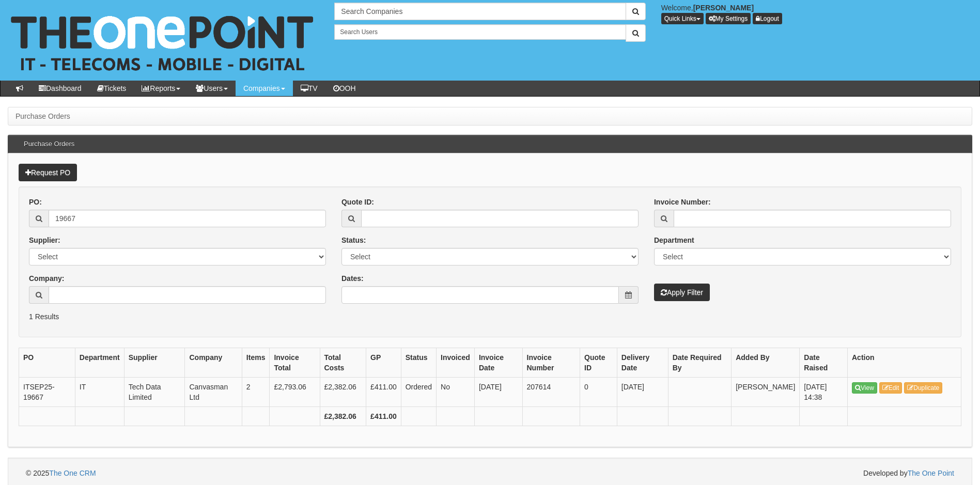 This screenshot has width=980, height=485. I want to click on th: Invoiced, so click(456, 363).